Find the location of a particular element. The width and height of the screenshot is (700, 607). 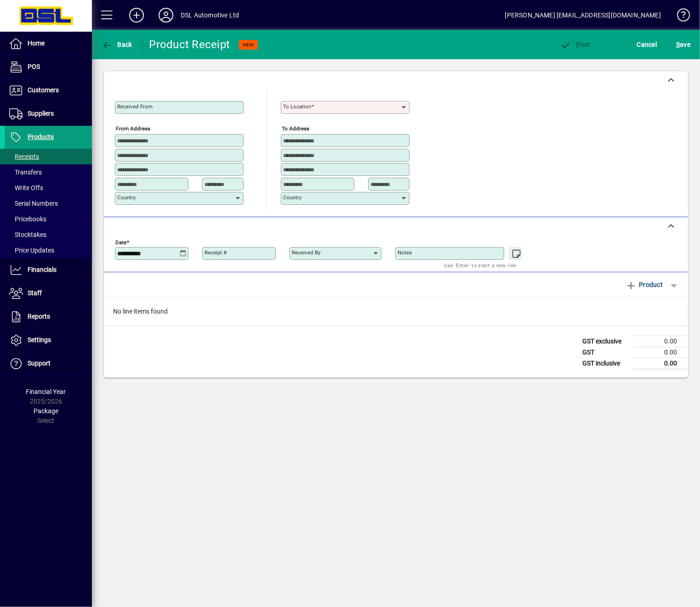

div: No line items found is located at coordinates (395, 311).